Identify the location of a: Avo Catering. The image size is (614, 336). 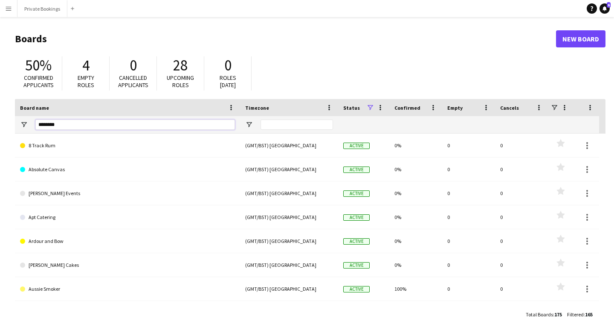
(128, 313).